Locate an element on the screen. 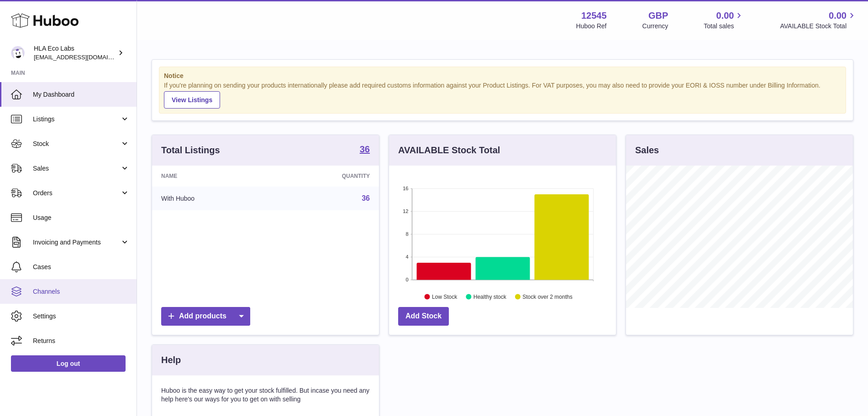  text: Low Stock is located at coordinates (445, 297).